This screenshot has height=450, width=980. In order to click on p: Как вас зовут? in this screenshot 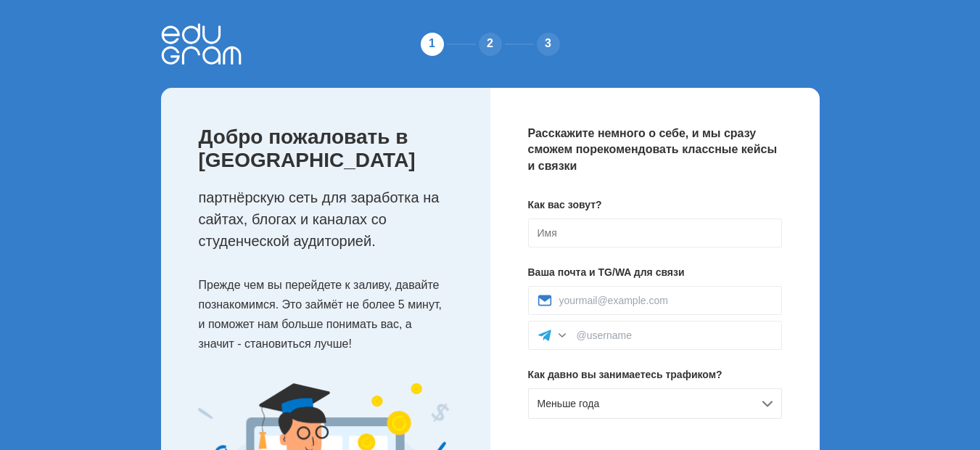, I will do `click(655, 205)`.